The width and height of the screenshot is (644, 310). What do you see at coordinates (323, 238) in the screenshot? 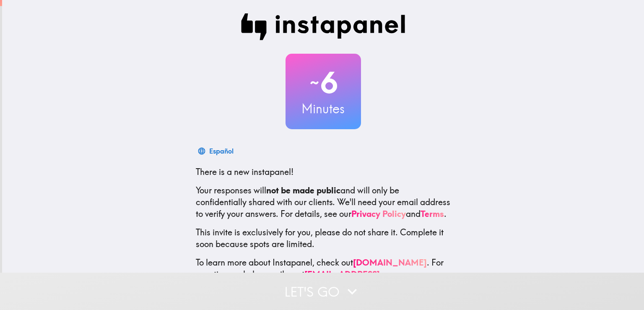
I see `p: This invite is exclusively for you, please do not share it. Complete it soon because spots are li...` at bounding box center [323, 238].